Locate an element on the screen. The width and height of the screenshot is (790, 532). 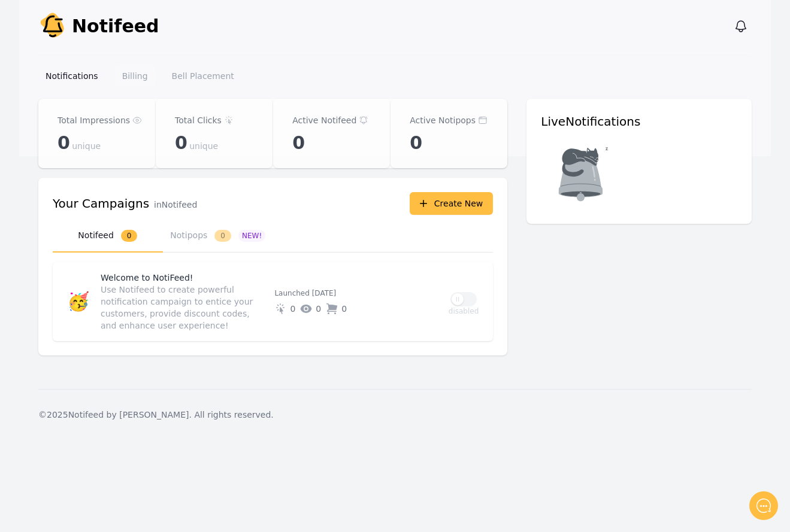
a: 🥳Welcome to NotiFeed!Use Notifeed to create powerful notification campaign to entice your custome... is located at coordinates (273, 302).